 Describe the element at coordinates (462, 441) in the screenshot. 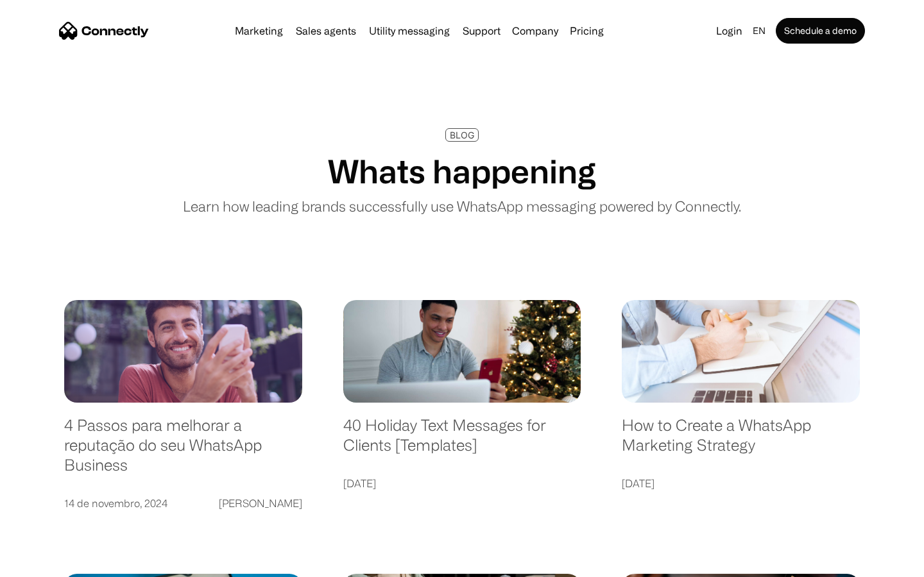

I see `a: 40 Holiday Text Messages for Clients [Templates]` at that location.